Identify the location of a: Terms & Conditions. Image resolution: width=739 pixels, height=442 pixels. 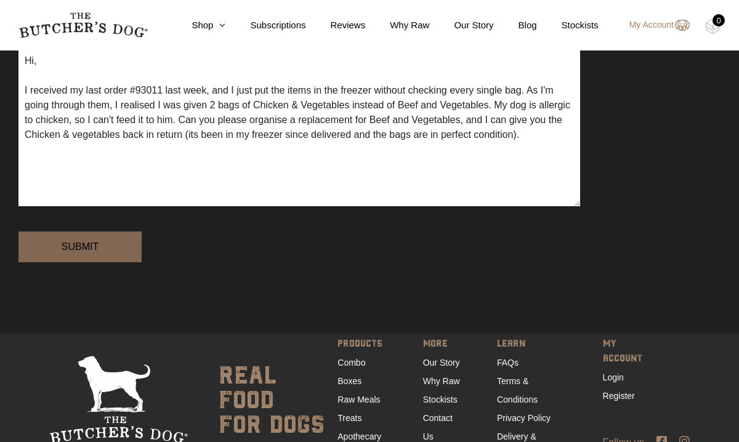
(517, 390).